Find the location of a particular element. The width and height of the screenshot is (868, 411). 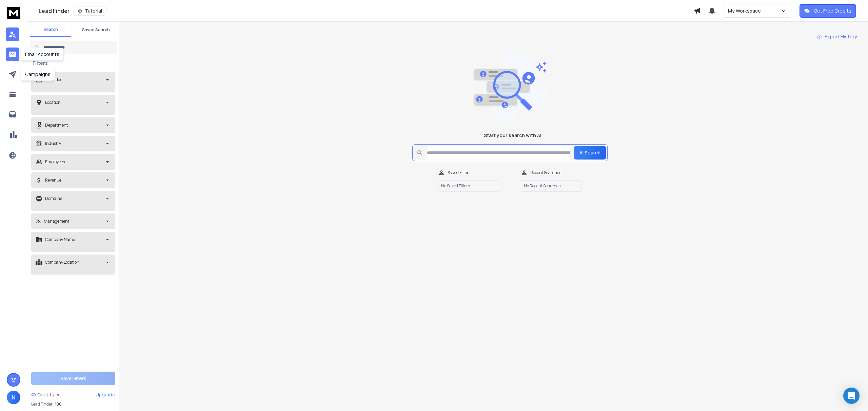

p: Get Free Credits is located at coordinates (832, 11).